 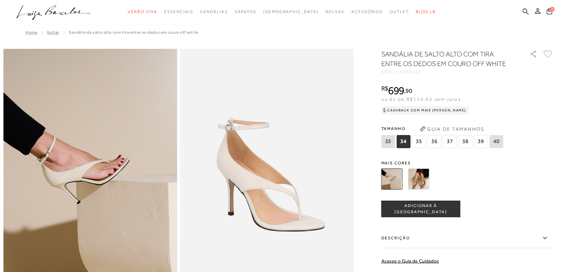 I want to click on span: 39, so click(x=482, y=142).